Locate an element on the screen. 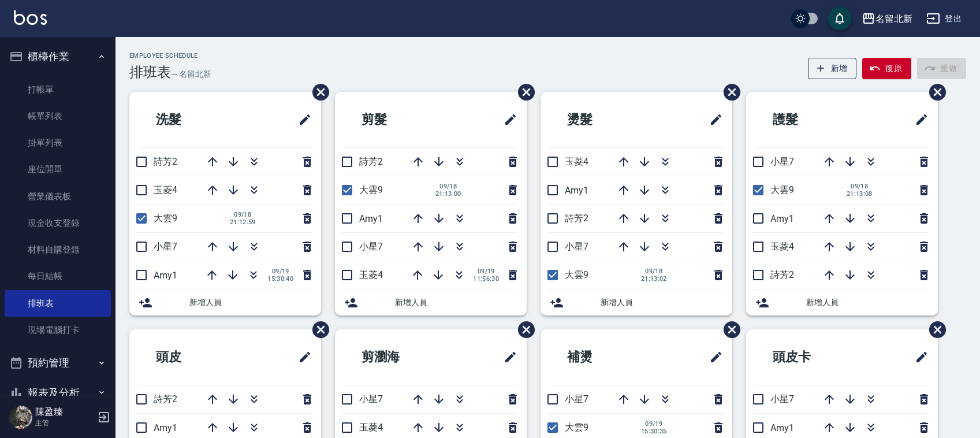 The width and height of the screenshot is (980, 438). button: 名留北新 is located at coordinates (887, 19).